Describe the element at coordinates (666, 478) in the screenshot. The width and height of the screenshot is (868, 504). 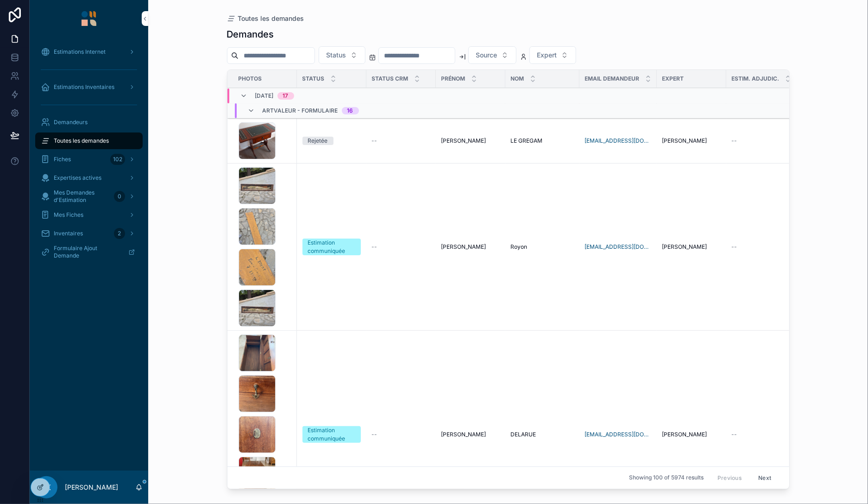
I see `span: Showing 100 of 5974 results` at that location.